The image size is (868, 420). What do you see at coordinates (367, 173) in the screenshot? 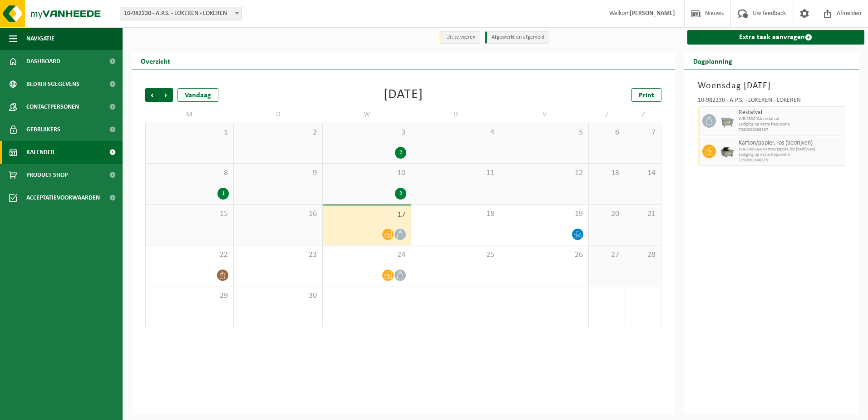
I see `span: 10` at bounding box center [367, 173].